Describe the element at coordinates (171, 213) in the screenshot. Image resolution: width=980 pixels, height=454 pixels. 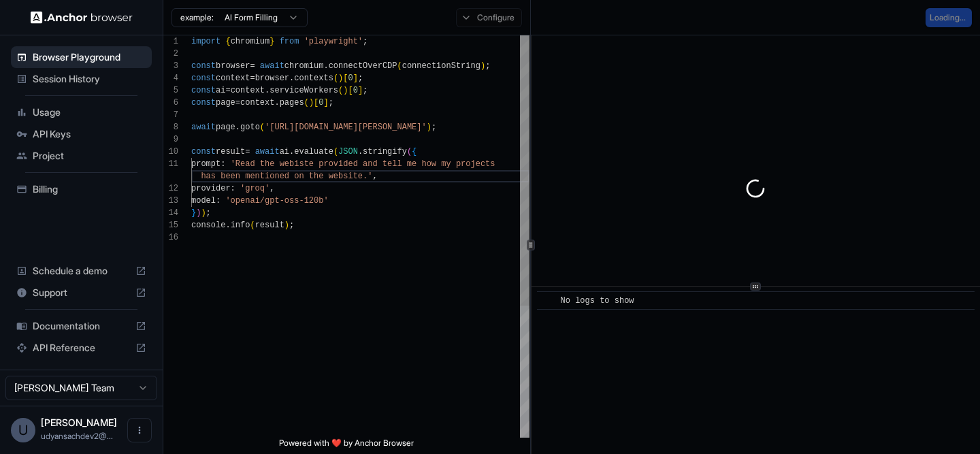
I see `div: 14` at that location.